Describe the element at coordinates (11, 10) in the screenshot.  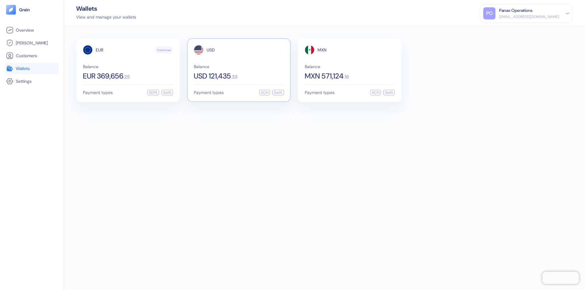
I see `img: logo-tablet-V2.svg` at that location.